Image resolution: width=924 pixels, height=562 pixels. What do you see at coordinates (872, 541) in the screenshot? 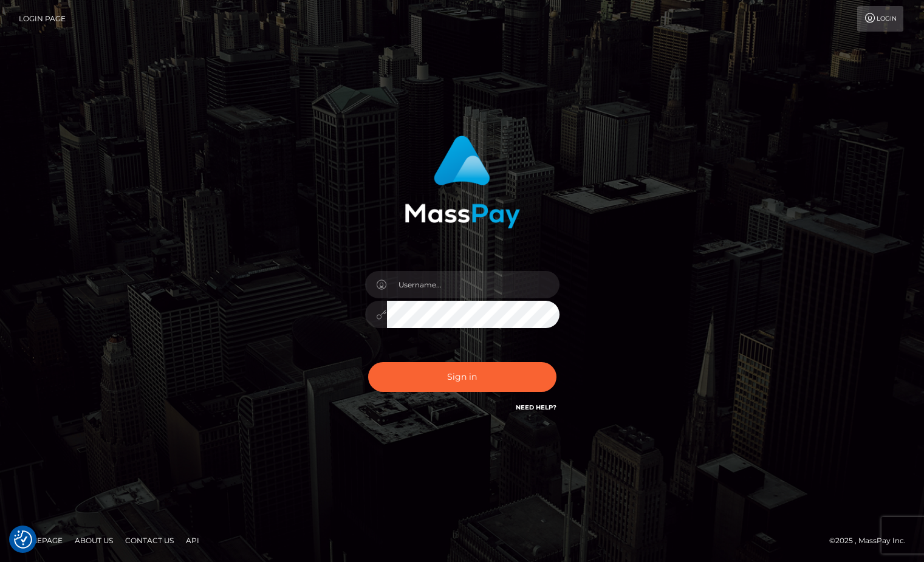
I see `div: © 2025 , MassPay Inc.` at bounding box center [872, 541].